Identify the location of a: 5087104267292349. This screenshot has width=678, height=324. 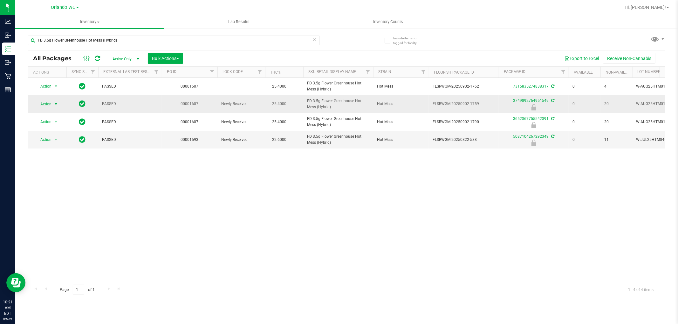
(531, 137).